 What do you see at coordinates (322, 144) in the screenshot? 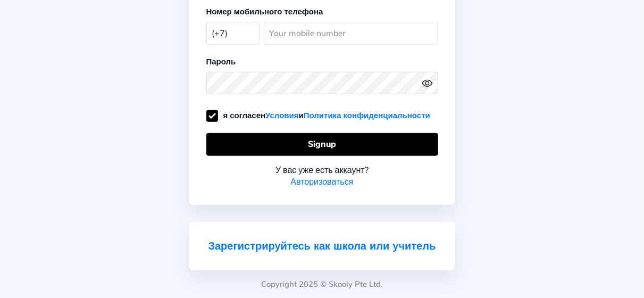
I see `button: Signup` at bounding box center [322, 144].